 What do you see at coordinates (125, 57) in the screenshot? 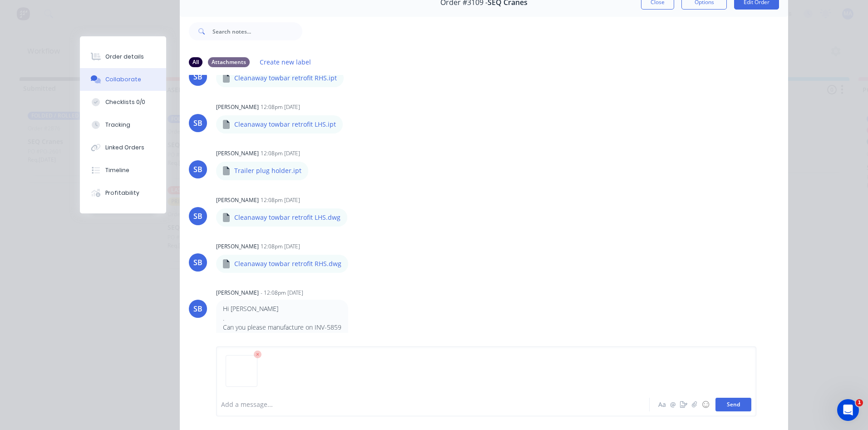
I see `div: Order details` at bounding box center [125, 57].